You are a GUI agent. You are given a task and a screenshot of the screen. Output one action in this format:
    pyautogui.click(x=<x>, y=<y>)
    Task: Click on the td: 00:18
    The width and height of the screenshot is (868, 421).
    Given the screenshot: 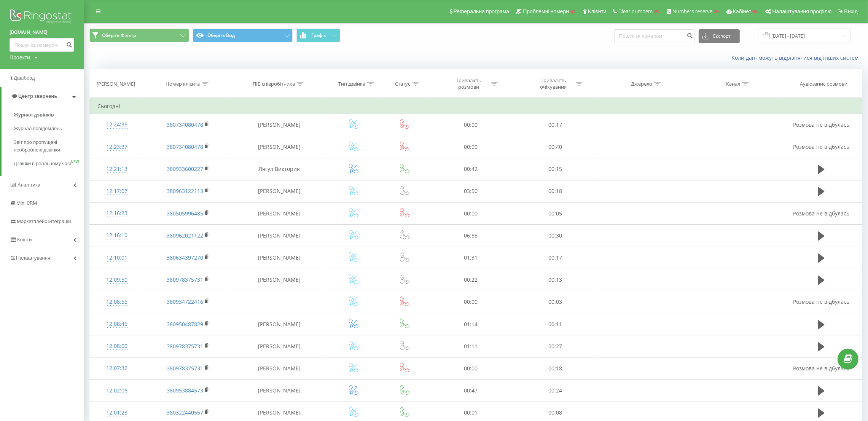 What is the action you would take?
    pyautogui.click(x=555, y=368)
    